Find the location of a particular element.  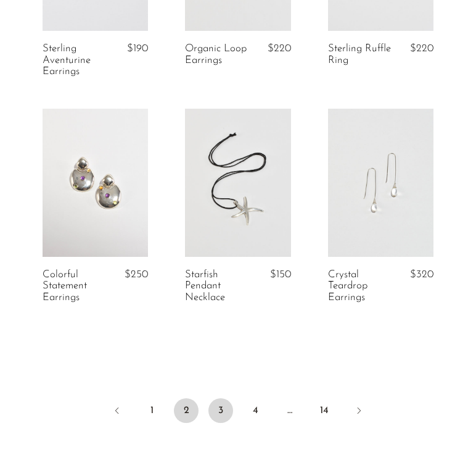

span: 2 is located at coordinates (186, 410).